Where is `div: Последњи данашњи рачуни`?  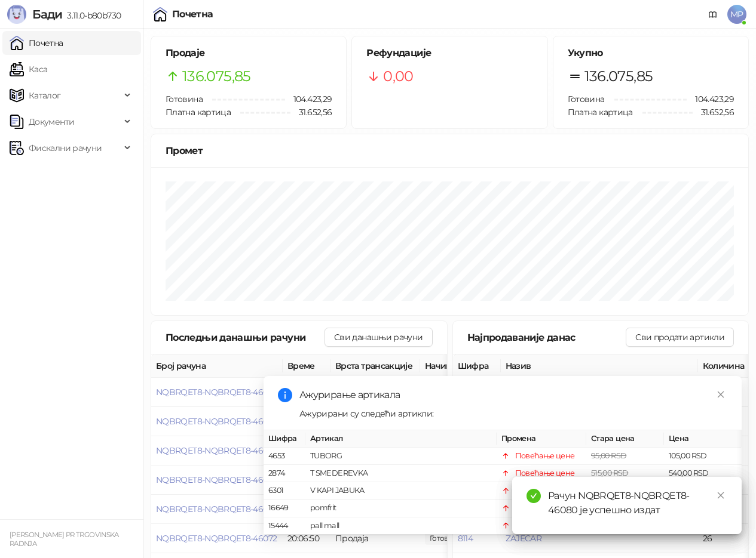 div: Последњи данашњи рачуни is located at coordinates (245, 337).